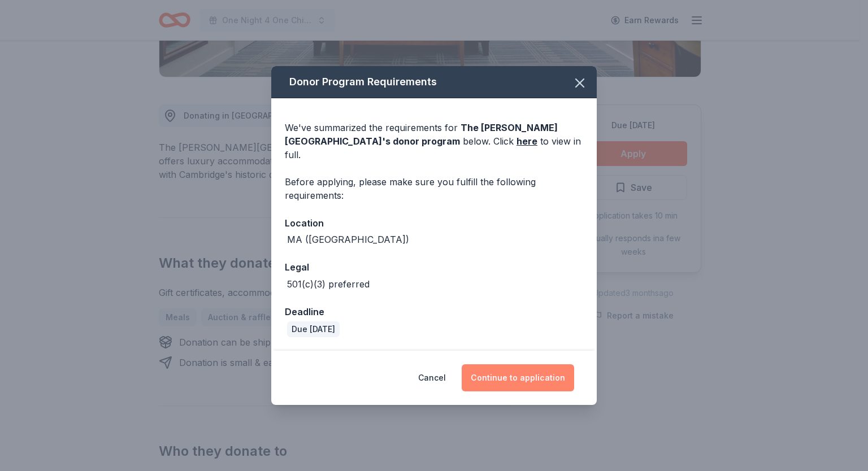 Image resolution: width=868 pixels, height=471 pixels. I want to click on div: 501(c)(3) preferred, so click(328, 284).